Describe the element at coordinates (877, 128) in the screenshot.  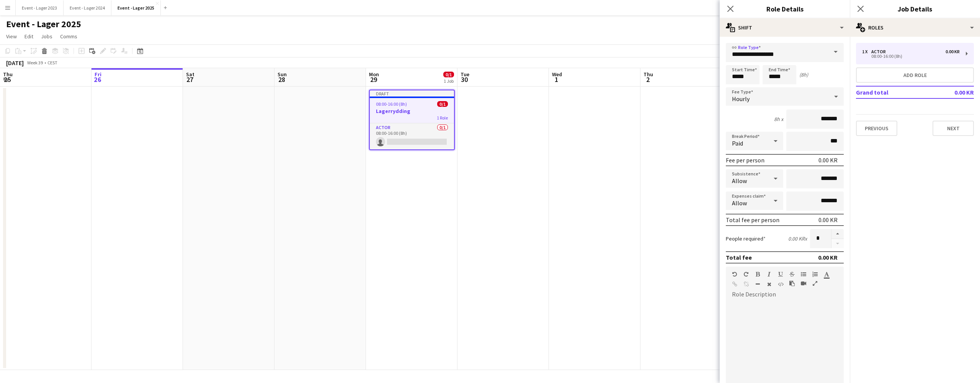
I see `button: Previous` at that location.